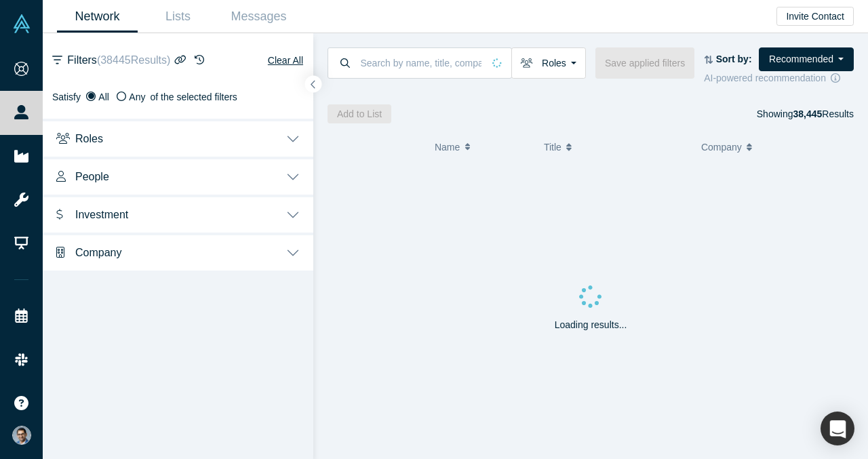 Image resolution: width=868 pixels, height=459 pixels. Describe the element at coordinates (645, 63) in the screenshot. I see `button: Save applied filters` at that location.